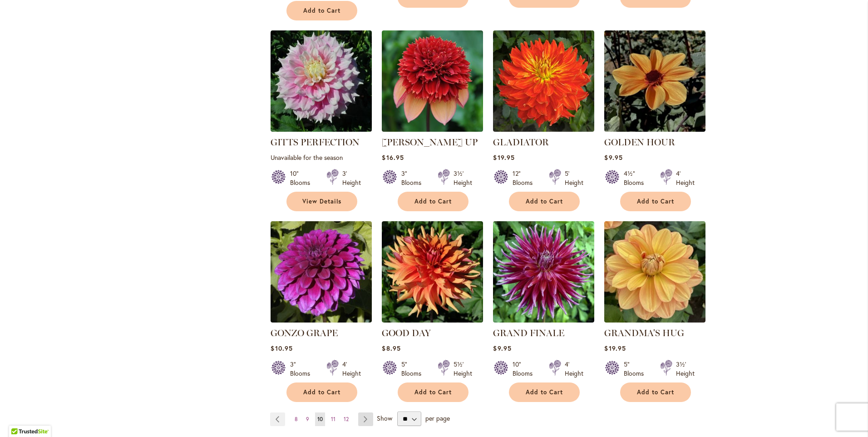 The height and width of the screenshot is (437, 868). Describe the element at coordinates (655, 81) in the screenshot. I see `img: Golden Hour` at that location.